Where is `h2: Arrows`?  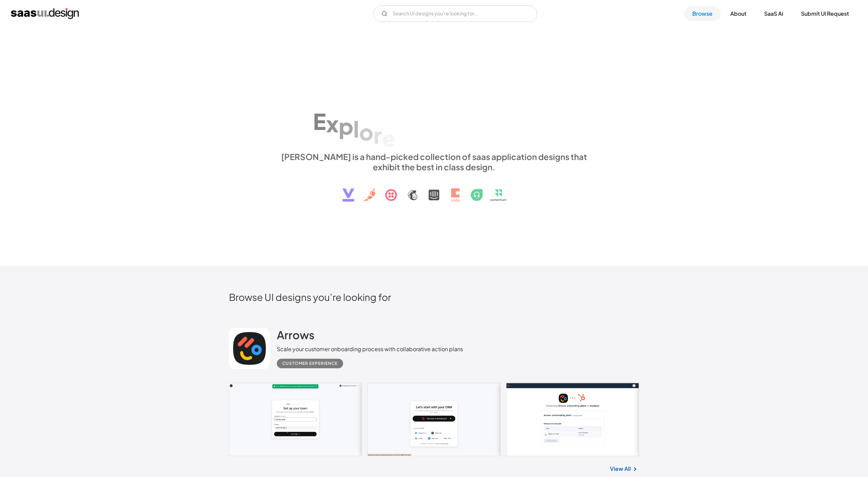 h2: Arrows is located at coordinates (296, 335).